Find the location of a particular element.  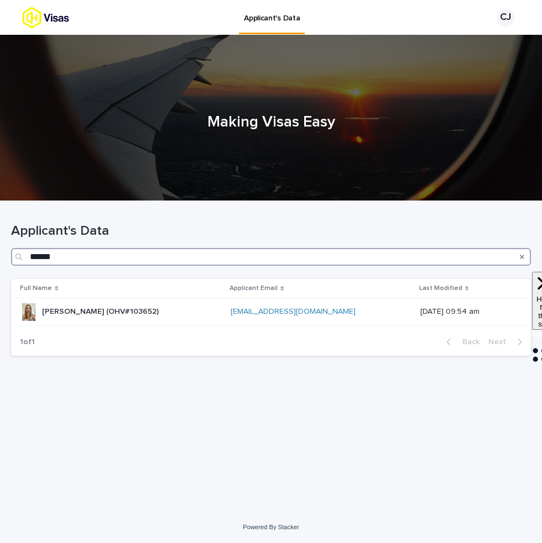

p: Applicant Email is located at coordinates (253, 288).